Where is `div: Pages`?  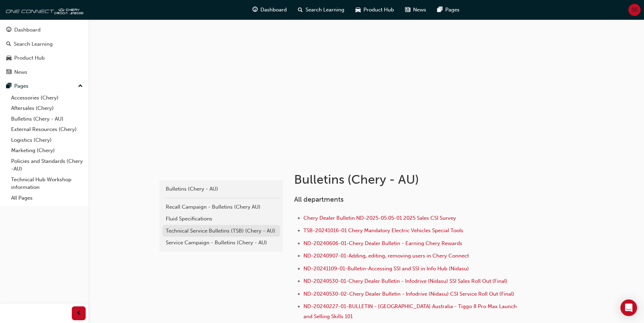 div: Pages is located at coordinates (21, 86).